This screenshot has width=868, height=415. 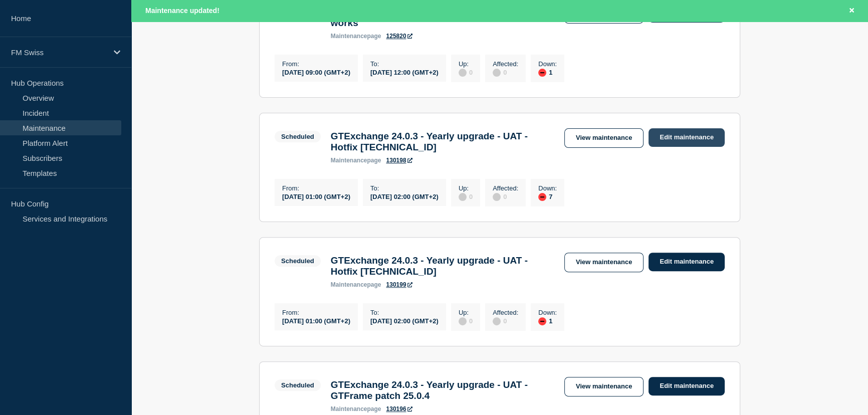 I want to click on a: 130196, so click(x=399, y=409).